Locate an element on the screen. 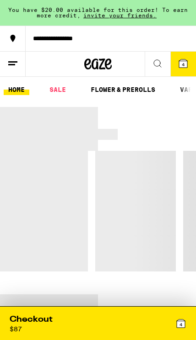 Image resolution: width=196 pixels, height=340 pixels. a: HOME is located at coordinates (16, 90).